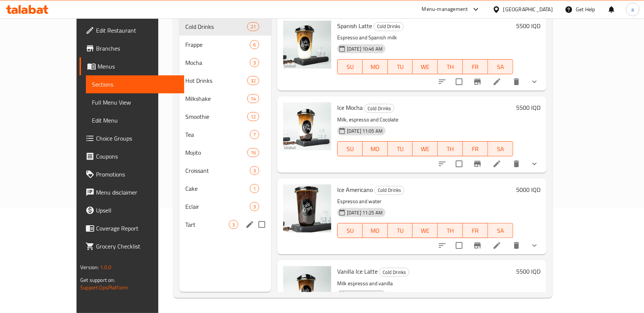 The image size is (644, 313). Describe the element at coordinates (450, 149) in the screenshot. I see `span: TH` at that location.